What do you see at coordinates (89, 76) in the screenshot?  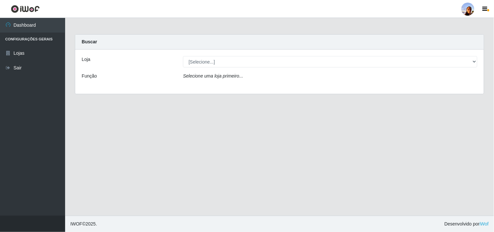 I see `label: Função` at bounding box center [89, 76].